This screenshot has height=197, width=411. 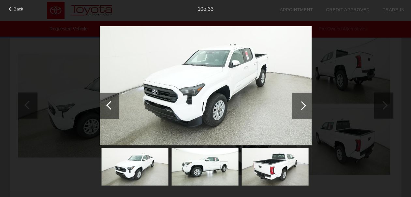 I want to click on img: e9f1aa9af8cd27184a459c884825b8ee.jpg, so click(x=275, y=166).